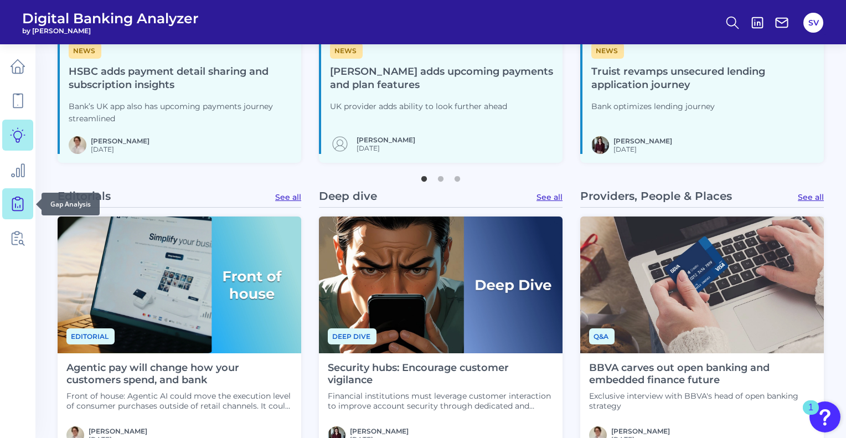  Describe the element at coordinates (179, 285) in the screenshot. I see `img: Front of House with Right Label (4).png` at that location.